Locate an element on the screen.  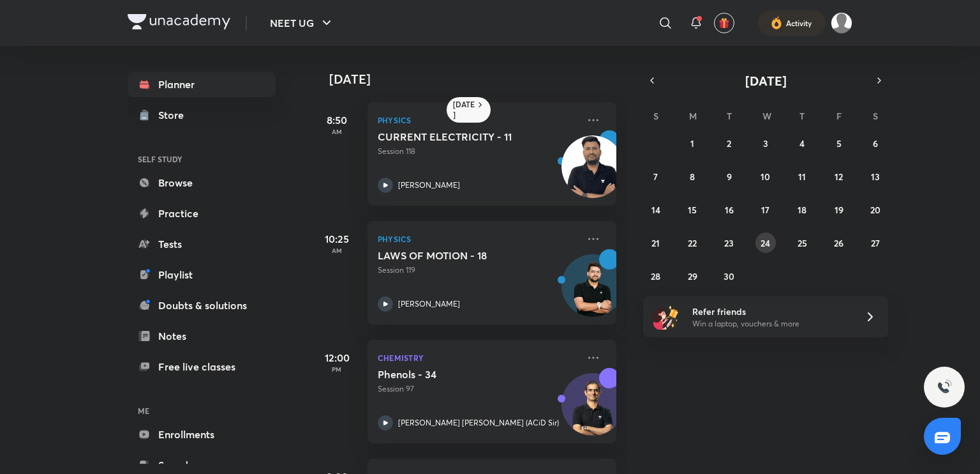
h5: Phenols - 34 is located at coordinates (457, 375).